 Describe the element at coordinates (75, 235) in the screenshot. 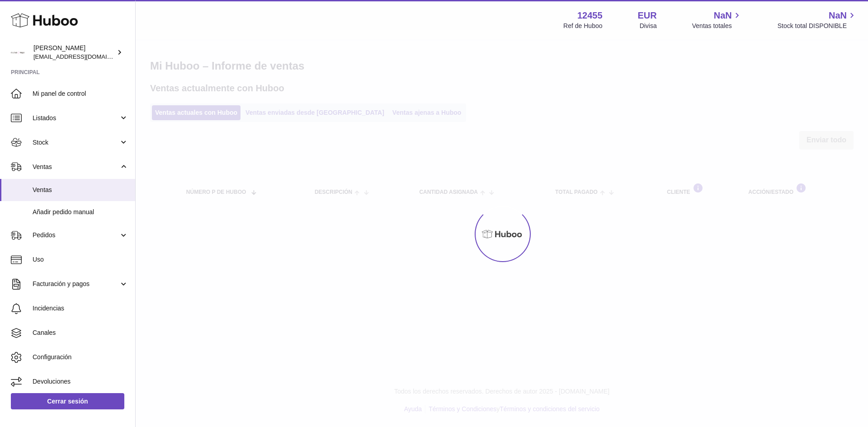

I see `span: Pedidos` at that location.